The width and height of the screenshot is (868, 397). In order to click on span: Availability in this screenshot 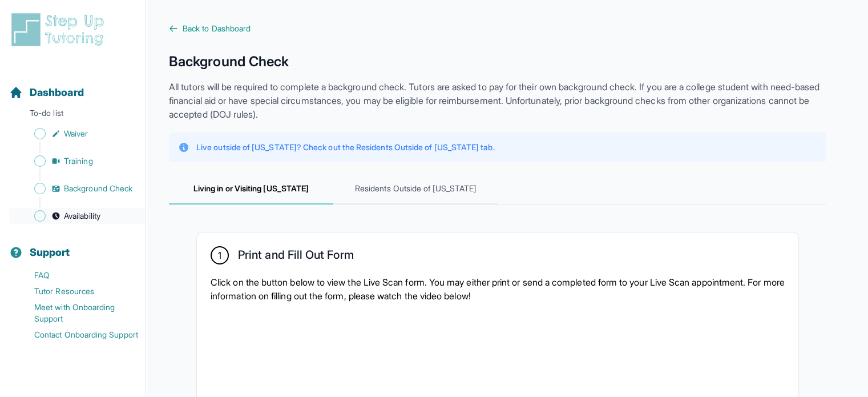, I will do `click(82, 216)`.